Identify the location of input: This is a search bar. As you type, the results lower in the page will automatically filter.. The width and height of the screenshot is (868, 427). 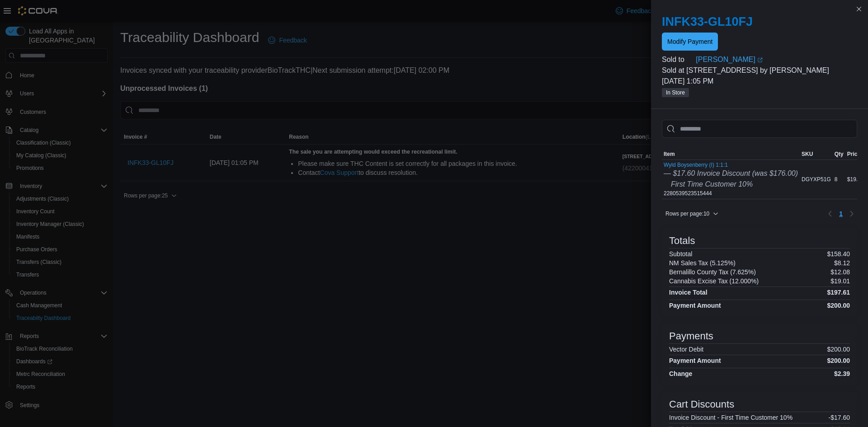
(760, 128).